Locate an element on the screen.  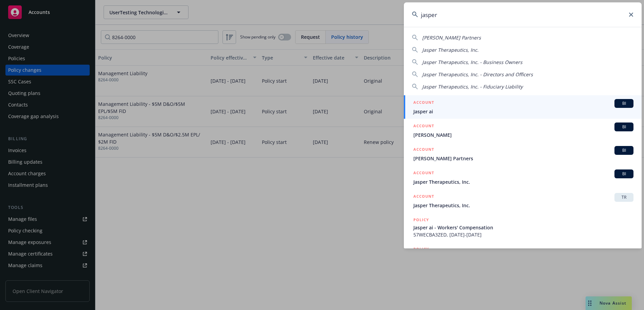
span: Jasper Therapeutics, Inc. - Directors and Officers is located at coordinates (478, 74).